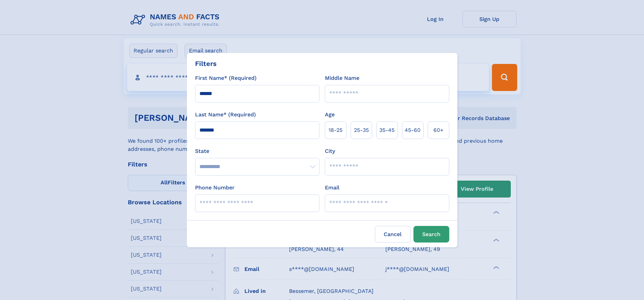 The width and height of the screenshot is (644, 300). I want to click on label: Email, so click(332, 188).